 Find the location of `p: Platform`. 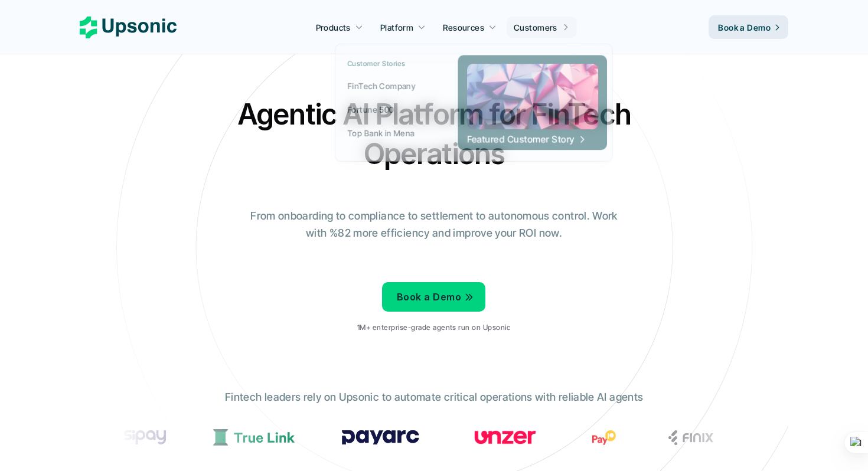

p: Platform is located at coordinates (397, 27).